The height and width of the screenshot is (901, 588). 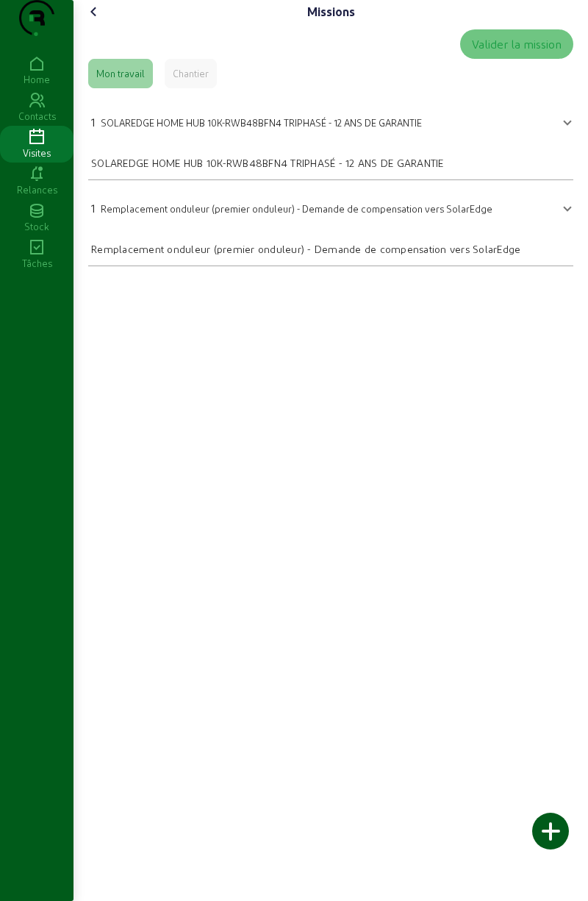 I want to click on div: Valider la mission, so click(x=517, y=44).